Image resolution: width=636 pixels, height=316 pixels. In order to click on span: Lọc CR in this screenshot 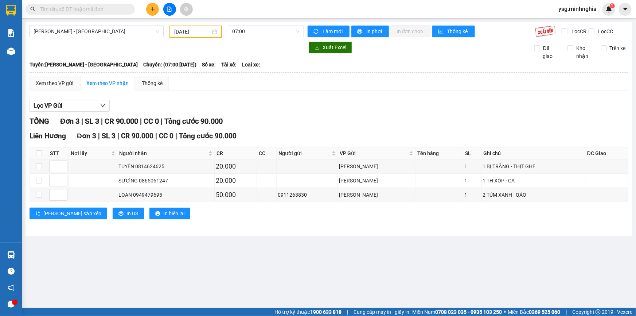, I will do `click(578, 31)`.